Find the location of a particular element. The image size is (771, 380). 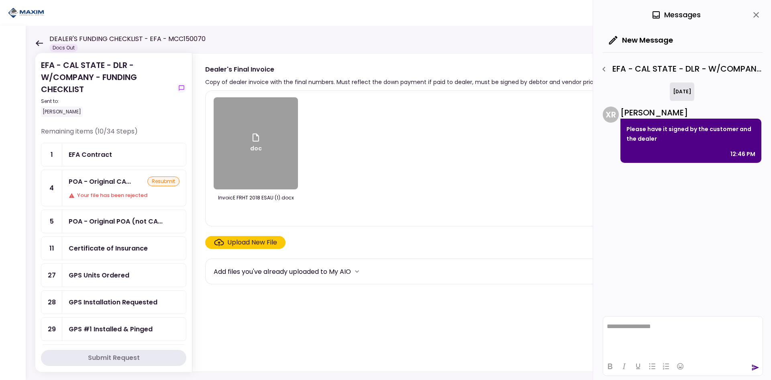

div: 5 is located at coordinates (52, 221).